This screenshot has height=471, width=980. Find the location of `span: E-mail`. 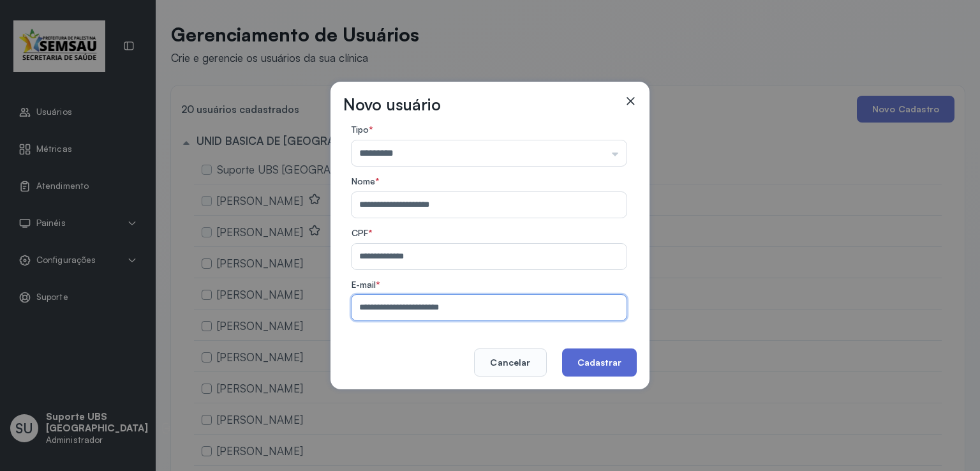

span: E-mail is located at coordinates (364, 284).